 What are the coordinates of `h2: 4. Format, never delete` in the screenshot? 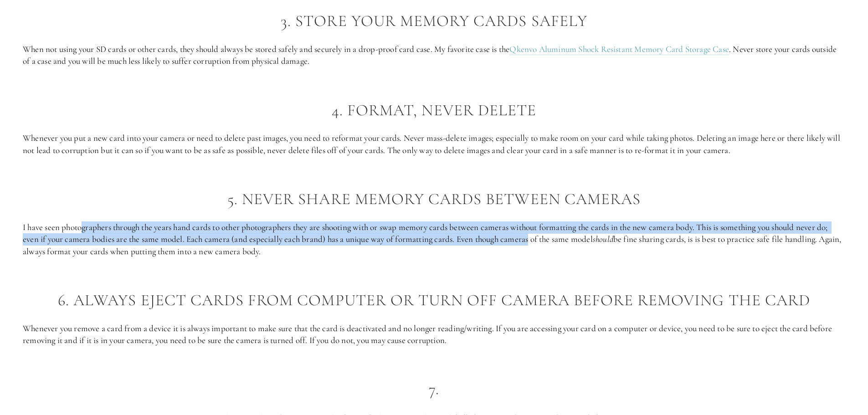 It's located at (434, 111).